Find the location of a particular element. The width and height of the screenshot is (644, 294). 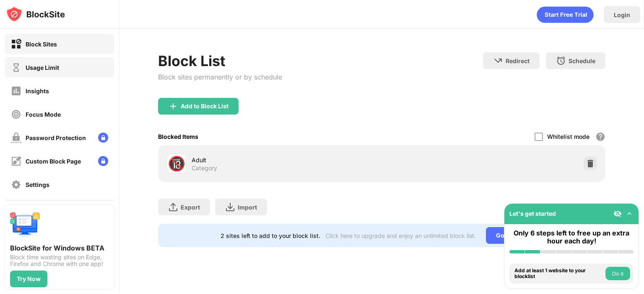

div: animation is located at coordinates (565, 15).